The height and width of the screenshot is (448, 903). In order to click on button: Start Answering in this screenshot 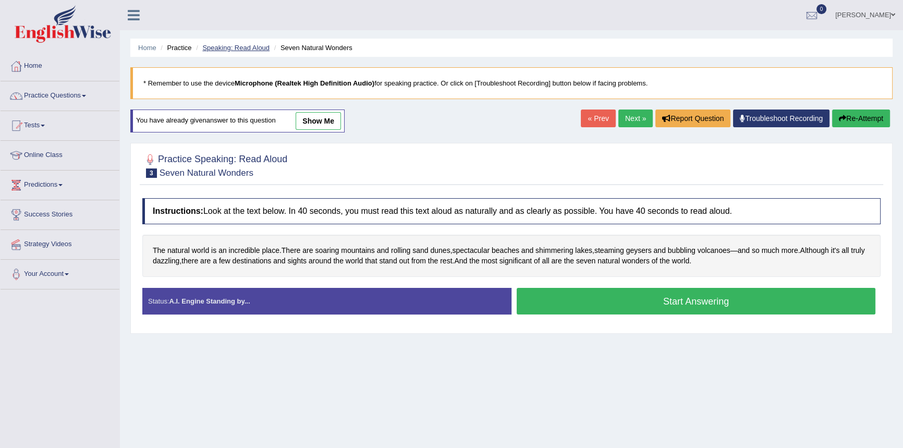, I will do `click(696, 301)`.